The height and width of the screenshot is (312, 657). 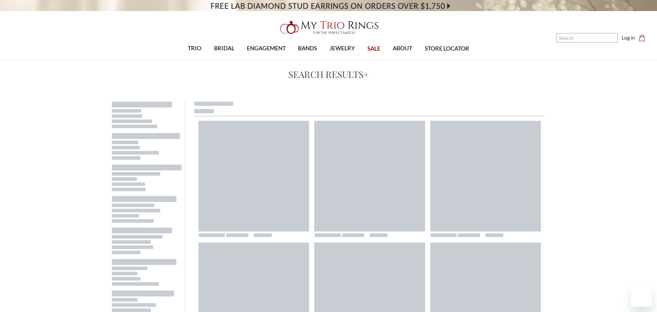 What do you see at coordinates (195, 48) in the screenshot?
I see `a: TRIO` at bounding box center [195, 48].